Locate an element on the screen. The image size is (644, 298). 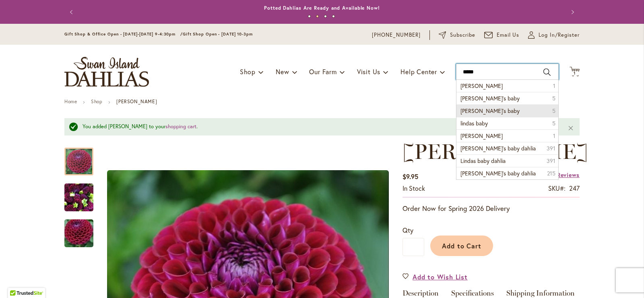
a: Potted Dahlias Are Ready and Available Now! is located at coordinates (322, 8).